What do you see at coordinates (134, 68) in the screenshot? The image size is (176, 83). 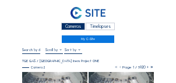 I see `span: Page 1 / 5920` at bounding box center [134, 68].